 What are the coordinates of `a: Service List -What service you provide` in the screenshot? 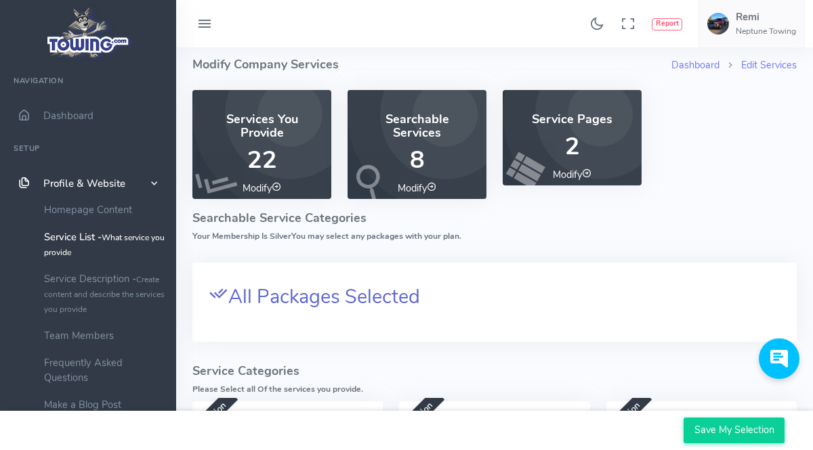 It's located at (105, 244).